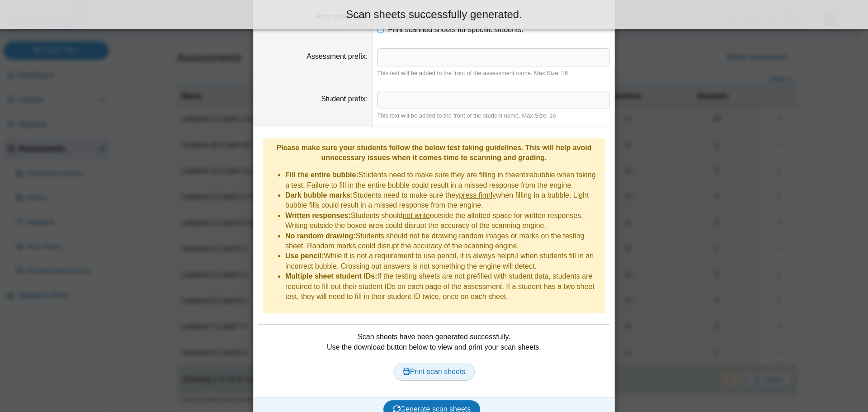 This screenshot has height=412, width=868. Describe the element at coordinates (493, 116) in the screenshot. I see `div: This text will be added to the front of the student name. Max Size: 16` at that location.